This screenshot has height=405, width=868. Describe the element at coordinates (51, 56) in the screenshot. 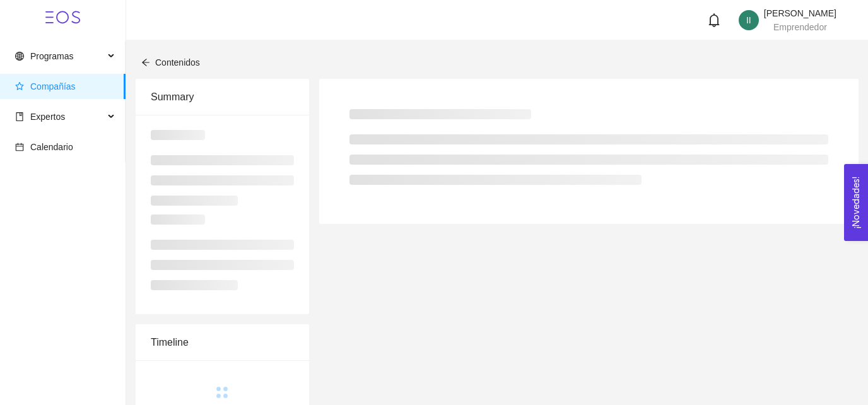

I see `span: Programas` at that location.